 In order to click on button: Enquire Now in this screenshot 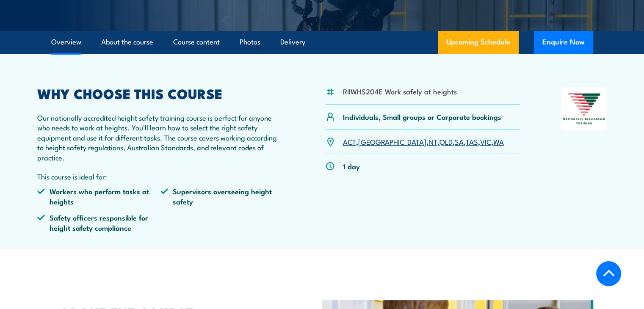, I will do `click(564, 42)`.